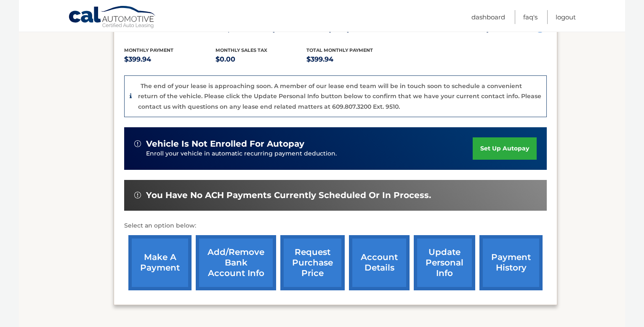 The image size is (644, 327). What do you see at coordinates (336, 226) in the screenshot?
I see `p: Select an option below:` at bounding box center [336, 226].